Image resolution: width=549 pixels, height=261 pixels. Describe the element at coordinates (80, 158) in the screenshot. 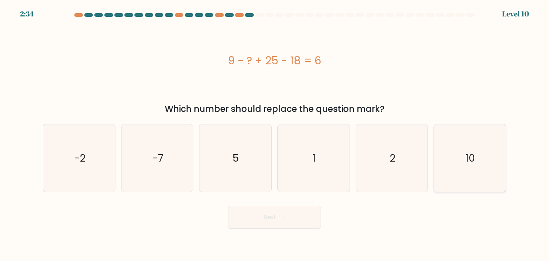

I see `text: -2` at that location.